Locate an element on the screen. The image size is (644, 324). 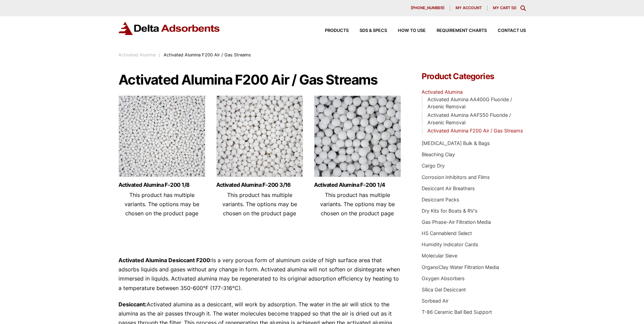
a: Requirement Charts is located at coordinates (456, 31).